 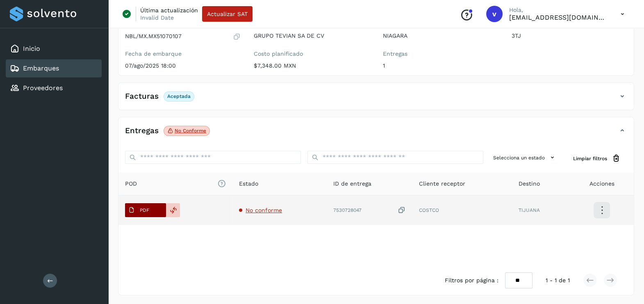 I want to click on p: GRUPO TEVIAN SA DE CV, so click(x=312, y=36).